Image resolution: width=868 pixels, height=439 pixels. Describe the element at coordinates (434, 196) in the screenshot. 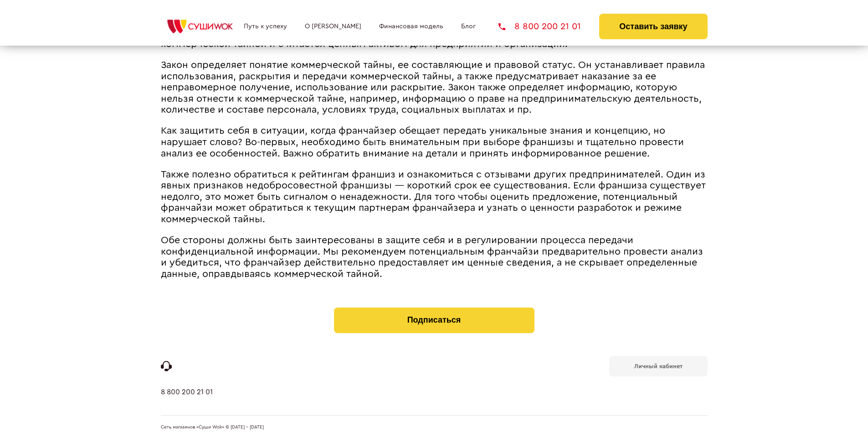

I see `span: Также полезно обратиться к рейтингам франшиз и ознакомиться с отзывами других предпринимателей. О...` at that location.